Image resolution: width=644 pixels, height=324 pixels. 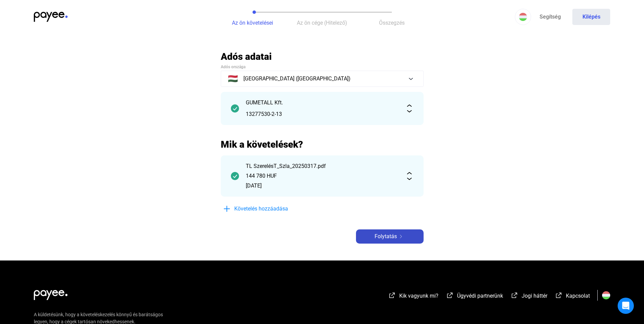 I want to click on span: Ügyvédi partnerünk, so click(x=480, y=296).